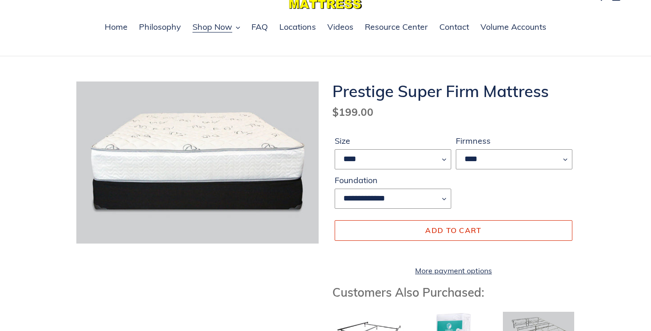  I want to click on a: FAQ, so click(260, 27).